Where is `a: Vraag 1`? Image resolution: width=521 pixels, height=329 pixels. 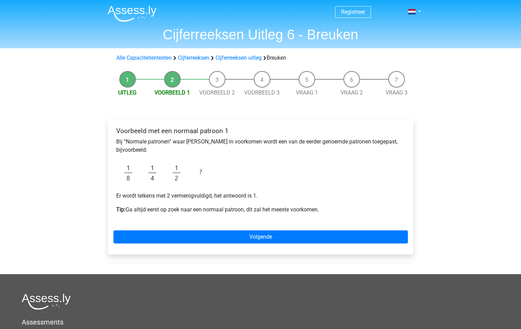
a: Vraag 1 is located at coordinates (307, 92).